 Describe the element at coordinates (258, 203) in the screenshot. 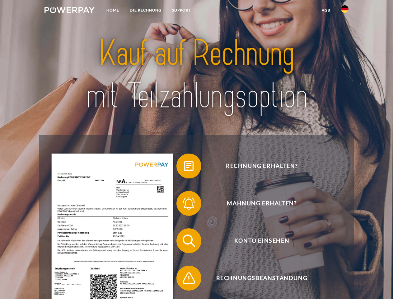

I see `a: Mahnung erhalten?` at that location.